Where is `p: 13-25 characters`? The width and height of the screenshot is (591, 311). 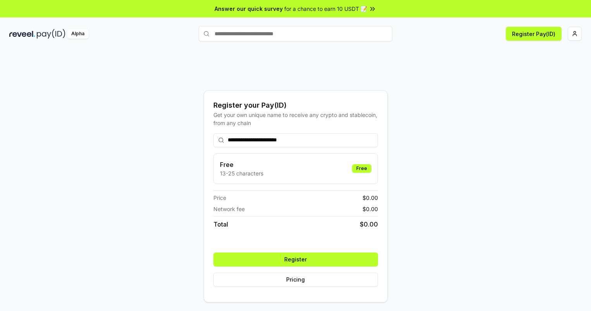
p: 13-25 characters is located at coordinates (241, 173).